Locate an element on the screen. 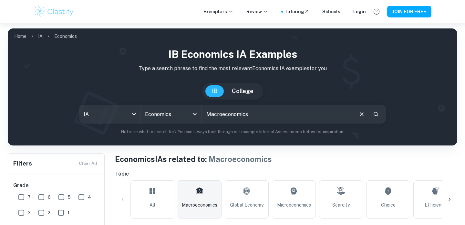 This screenshot has width=465, height=225. img: profile cover is located at coordinates (233, 87).